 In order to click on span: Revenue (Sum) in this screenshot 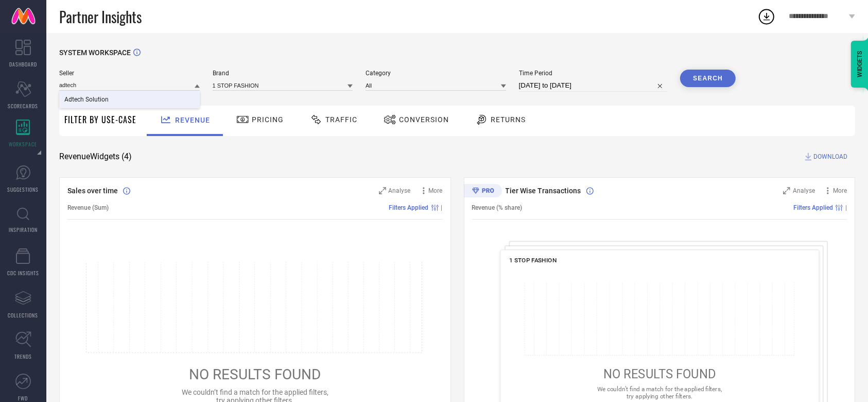, I will do `click(88, 208)`.